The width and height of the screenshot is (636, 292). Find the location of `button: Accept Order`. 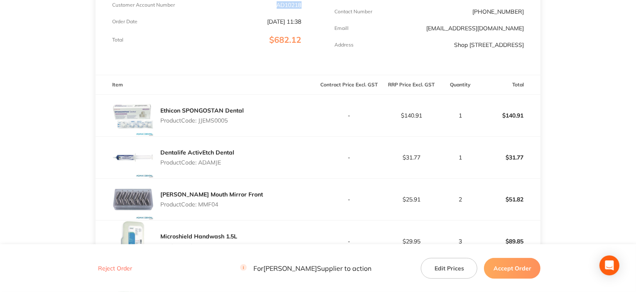

button: Accept Order is located at coordinates (512, 268).